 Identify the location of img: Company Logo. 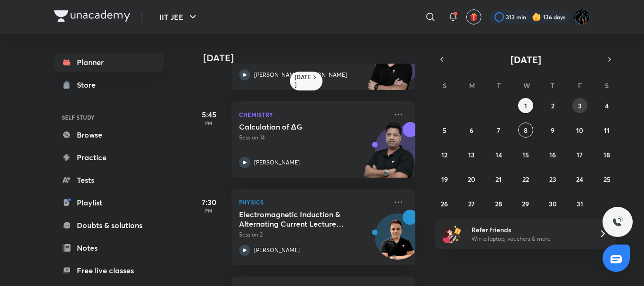
(92, 16).